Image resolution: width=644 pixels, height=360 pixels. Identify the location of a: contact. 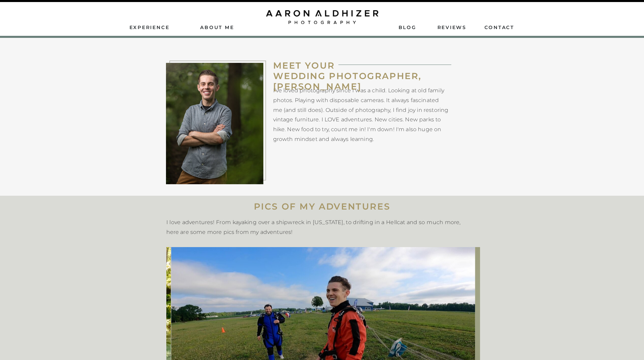
(500, 27).